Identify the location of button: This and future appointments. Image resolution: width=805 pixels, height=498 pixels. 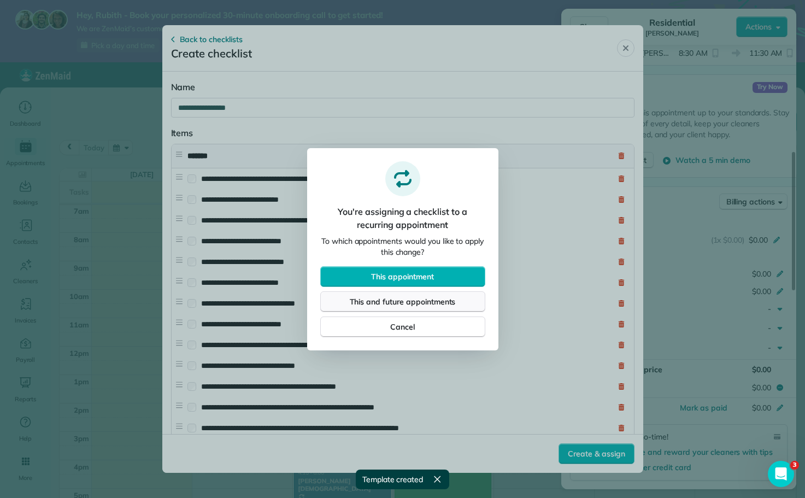
(403, 302).